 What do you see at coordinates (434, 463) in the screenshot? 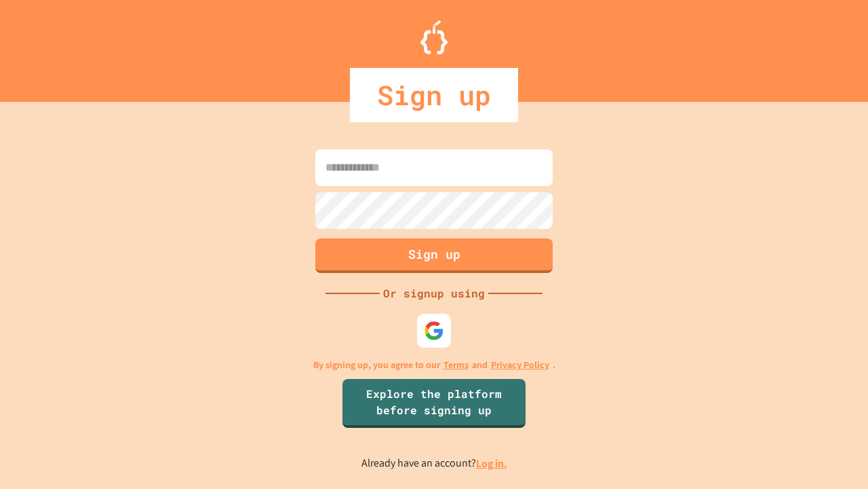
I see `p: Already have an account?` at bounding box center [434, 463].